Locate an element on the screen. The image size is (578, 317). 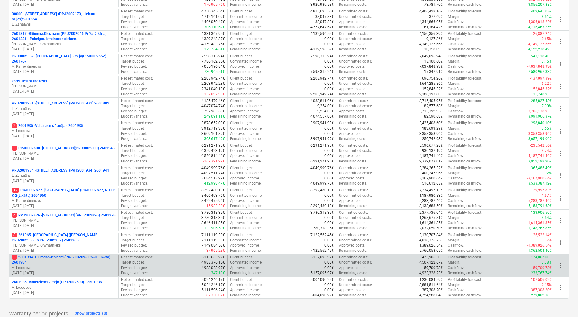
p: Uncommitted costs : is located at coordinates (356, 128).